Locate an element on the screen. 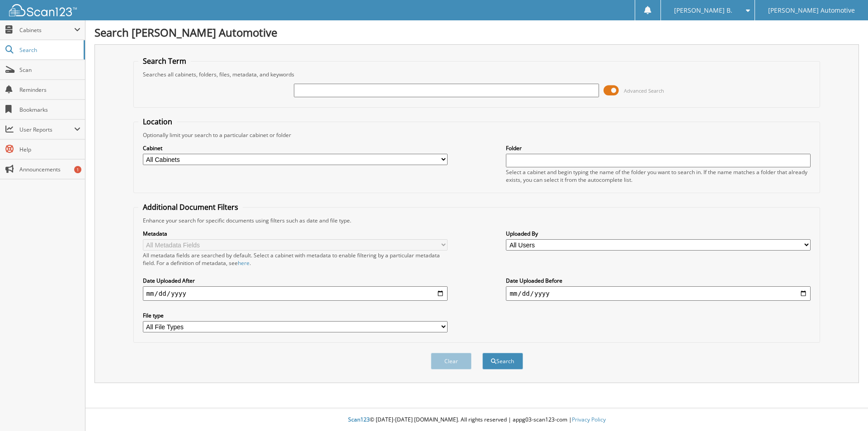  label: Date Uploaded Before is located at coordinates (658, 280).